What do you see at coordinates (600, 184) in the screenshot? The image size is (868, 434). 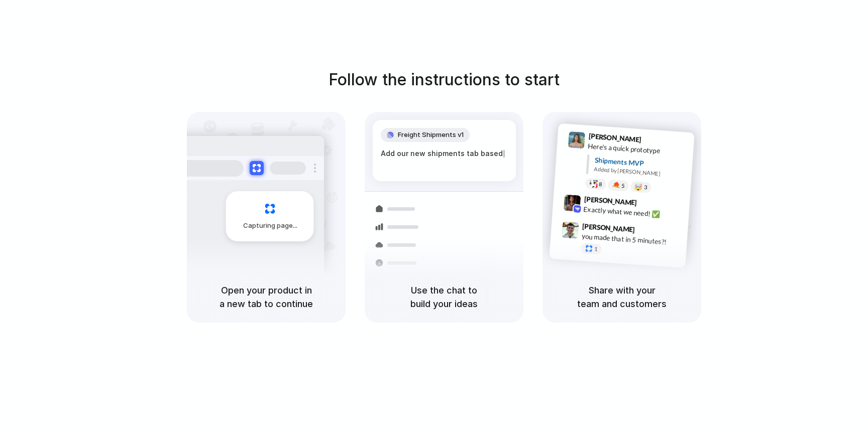 I see `span: 8` at bounding box center [600, 184].